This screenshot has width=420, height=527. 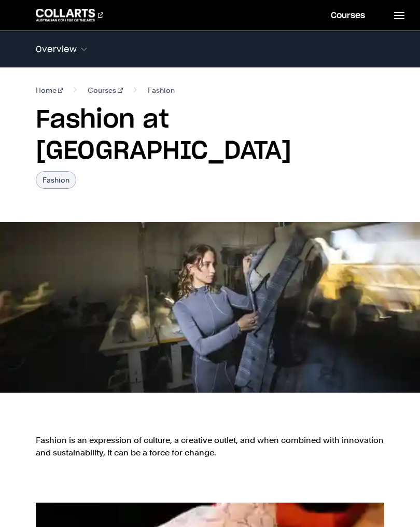 I want to click on p: Fashion is an expression of culture, a creative outlet, and when combined with innovation and sus..., so click(x=210, y=446).